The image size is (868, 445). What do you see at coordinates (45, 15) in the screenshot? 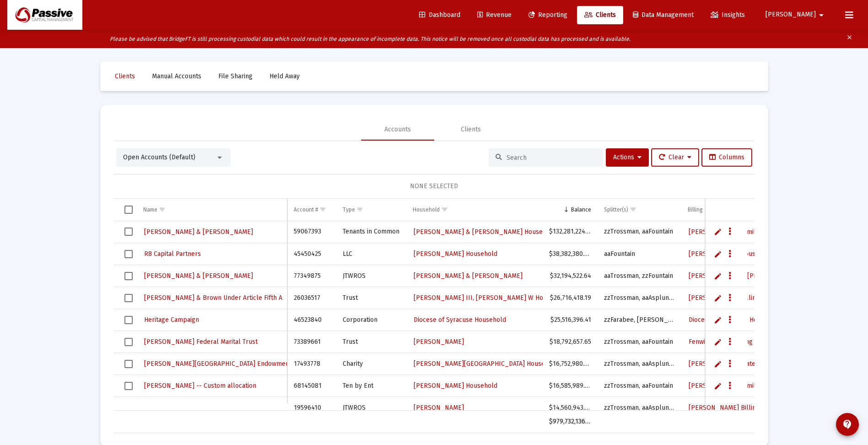
I see `img: Dashboard` at bounding box center [45, 15].